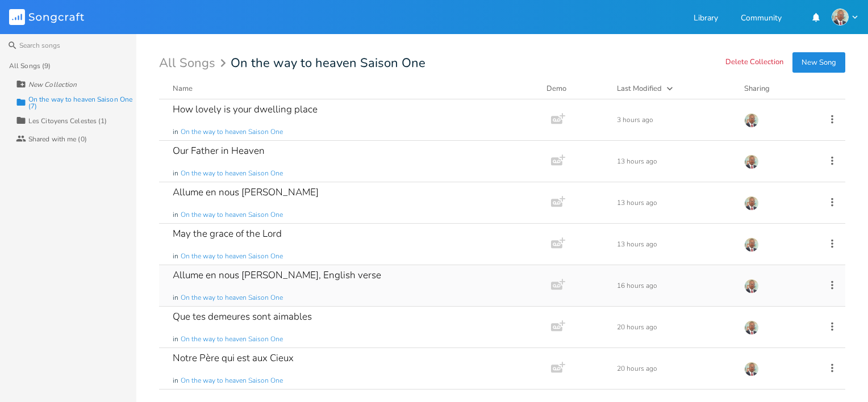 The width and height of the screenshot is (868, 402). I want to click on div: Demo, so click(575, 89).